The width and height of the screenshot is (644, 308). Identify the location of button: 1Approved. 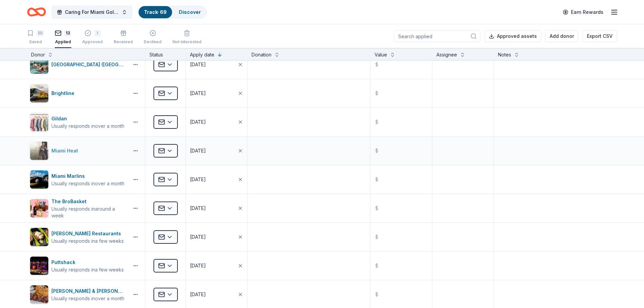
(92, 37).